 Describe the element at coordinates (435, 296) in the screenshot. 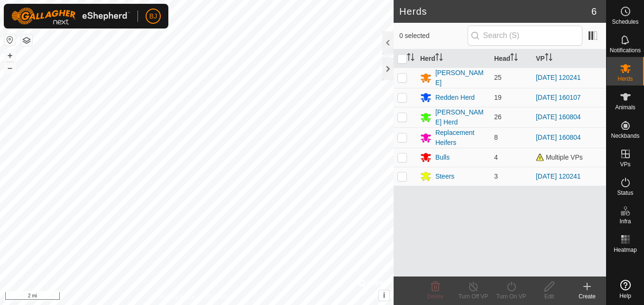

I see `span: Delete` at that location.